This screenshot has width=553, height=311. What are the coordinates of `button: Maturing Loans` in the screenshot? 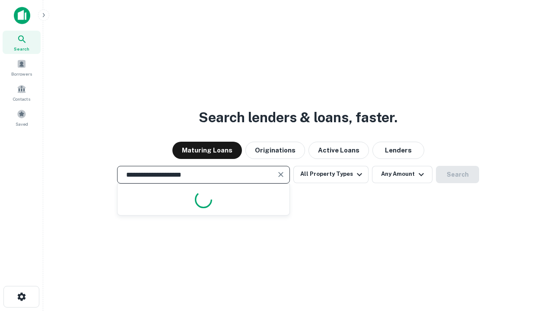 It's located at (207, 150).